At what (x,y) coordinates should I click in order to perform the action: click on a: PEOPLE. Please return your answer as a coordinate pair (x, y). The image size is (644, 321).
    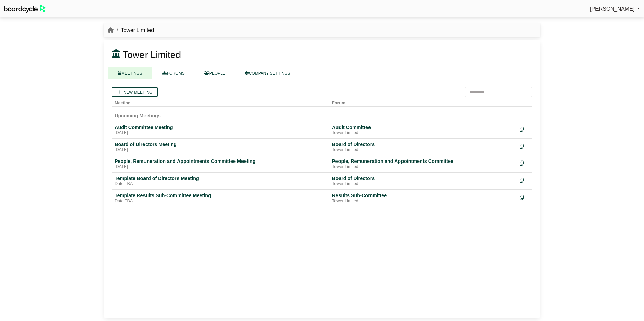
    Looking at the image, I should click on (215, 73).